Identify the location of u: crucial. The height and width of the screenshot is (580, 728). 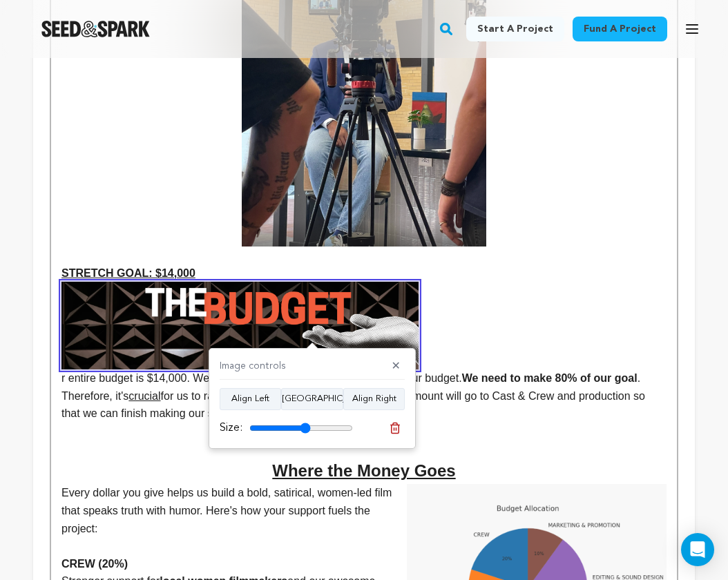
(144, 396).